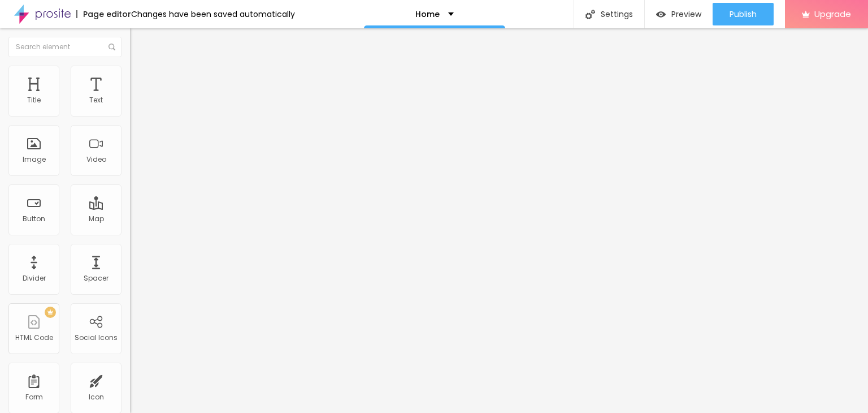 The height and width of the screenshot is (413, 868). I want to click on div: Map, so click(96, 219).